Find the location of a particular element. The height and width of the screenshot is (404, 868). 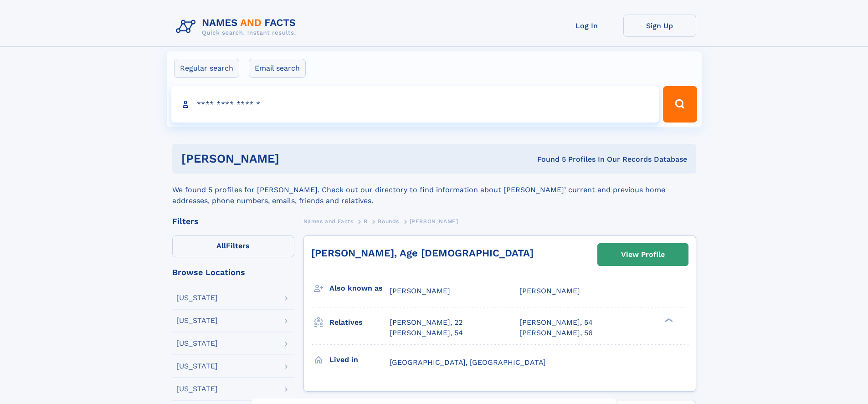

h3: Lived in is located at coordinates (360, 360).